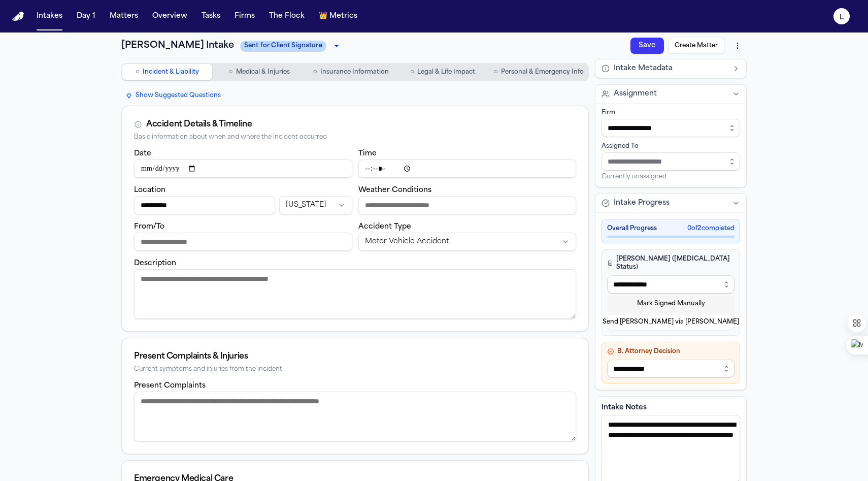  I want to click on a: The Flock, so click(287, 16).